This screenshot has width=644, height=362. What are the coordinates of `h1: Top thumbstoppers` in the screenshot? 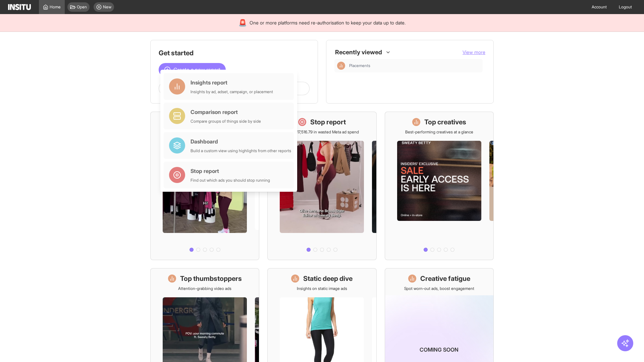 It's located at (211, 278).